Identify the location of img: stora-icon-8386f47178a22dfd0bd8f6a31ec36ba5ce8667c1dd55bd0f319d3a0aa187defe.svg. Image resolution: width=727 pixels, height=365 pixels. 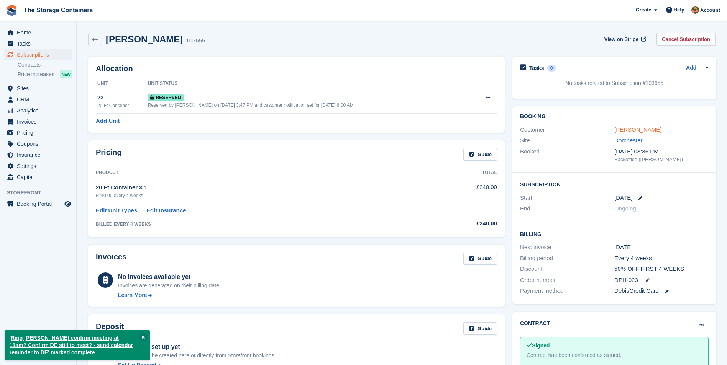
(12, 10).